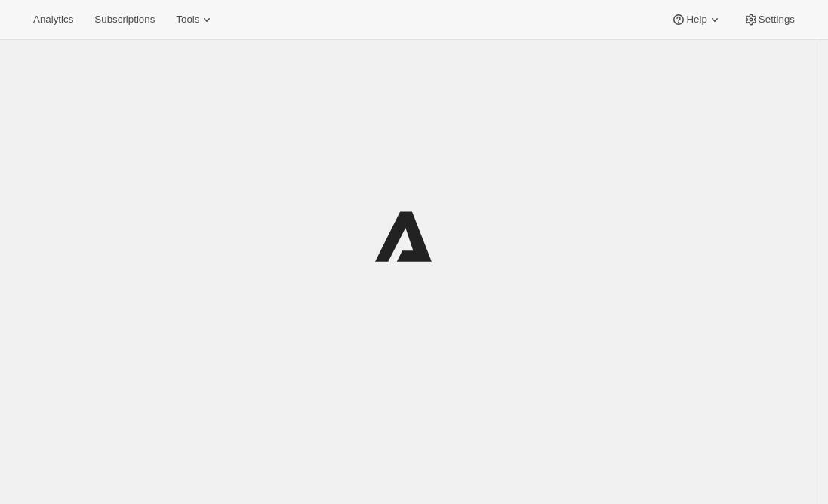 This screenshot has width=828, height=504. What do you see at coordinates (769, 20) in the screenshot?
I see `button: Settings` at bounding box center [769, 20].